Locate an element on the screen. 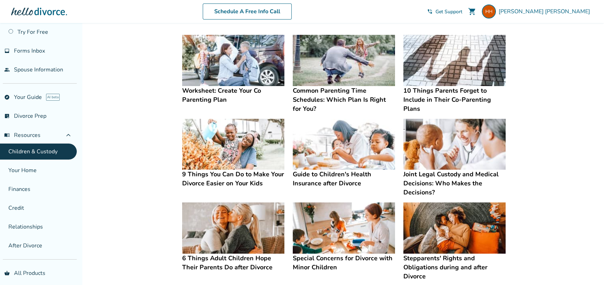 This screenshot has height=285, width=604. a: Stepparents' Rights and Obligations during and after DivorceStepparents' Rights and Obligations d... is located at coordinates (454, 242).